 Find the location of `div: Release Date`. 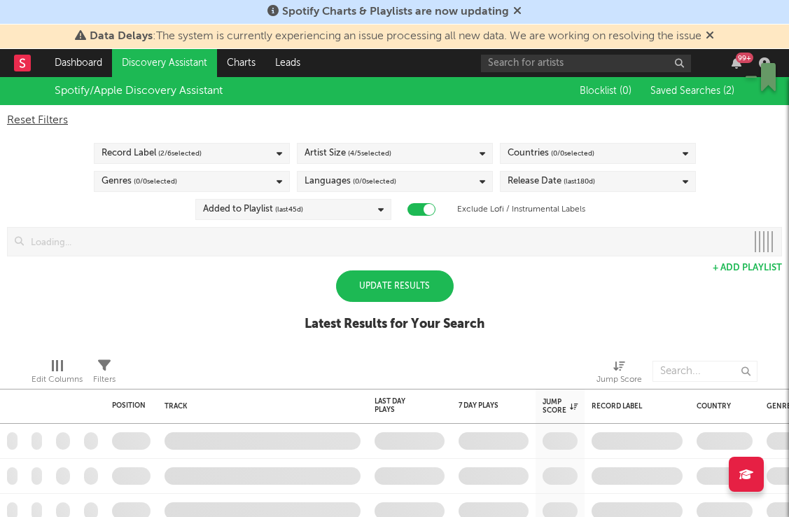

div: Release Date is located at coordinates (551, 181).